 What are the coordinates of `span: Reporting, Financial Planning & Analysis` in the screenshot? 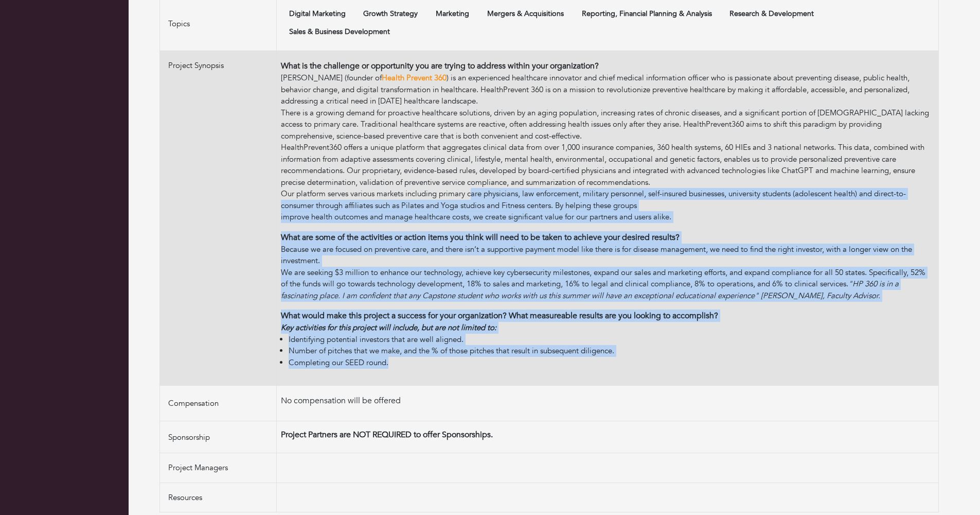 It's located at (646, 14).